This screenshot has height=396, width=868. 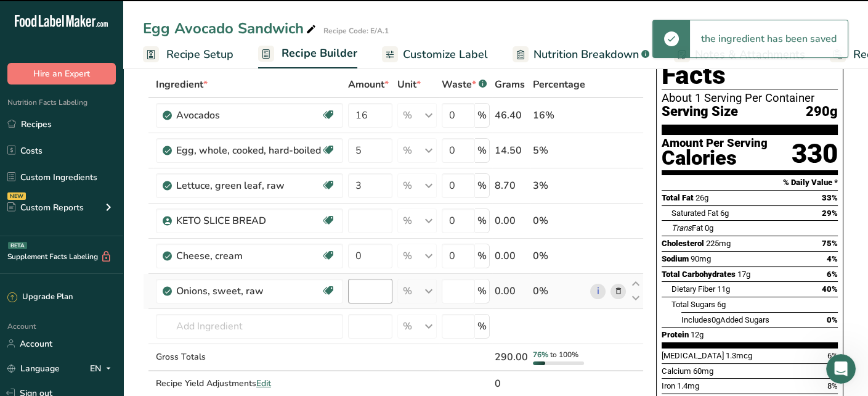 I want to click on div: 0, so click(x=511, y=384).